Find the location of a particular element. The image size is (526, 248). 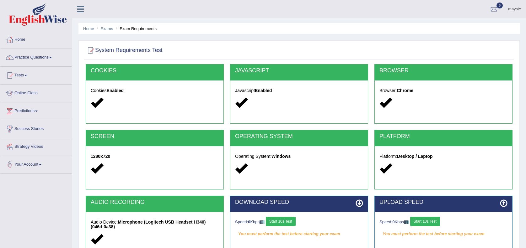

strong: Microphone (Logitech USB Headset H340) (046d:0a38) is located at coordinates (148, 225).